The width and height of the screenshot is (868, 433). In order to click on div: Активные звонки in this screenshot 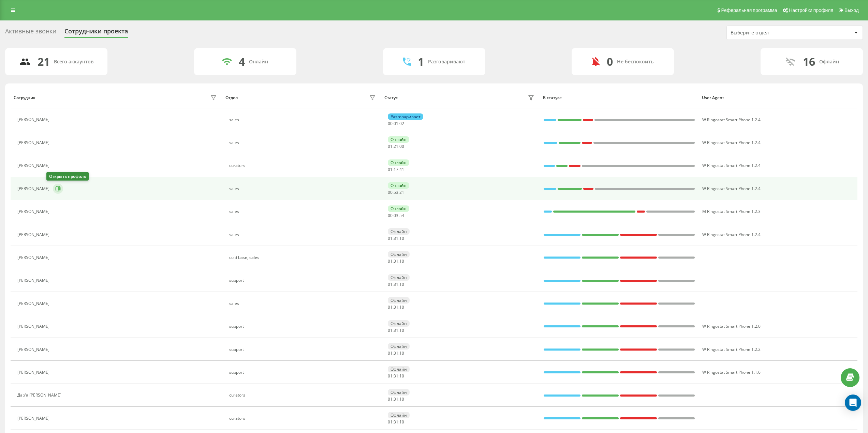, I will do `click(30, 33)`.